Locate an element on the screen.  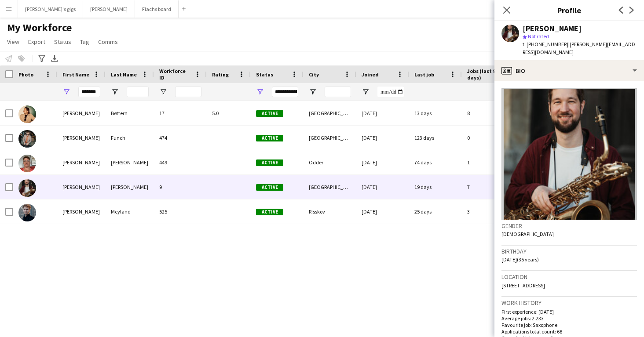
span: Photo is located at coordinates (26, 74).